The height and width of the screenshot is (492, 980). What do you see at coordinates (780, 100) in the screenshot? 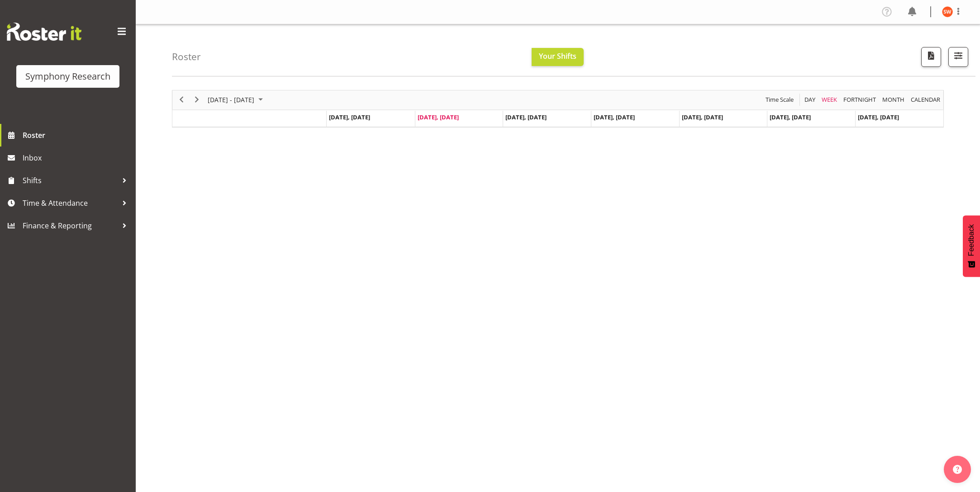
I see `button: Time Scale` at bounding box center [780, 100].